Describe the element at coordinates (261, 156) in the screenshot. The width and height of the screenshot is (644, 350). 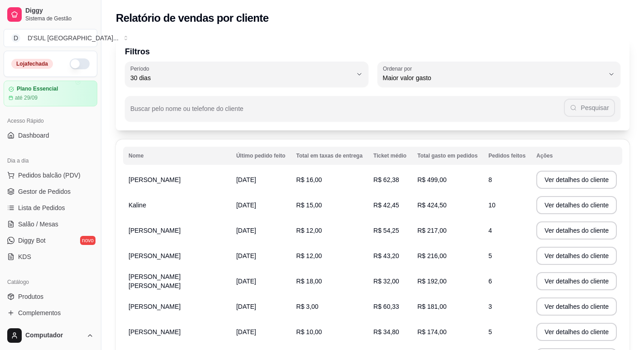
I see `th: Último pedido feito` at that location.